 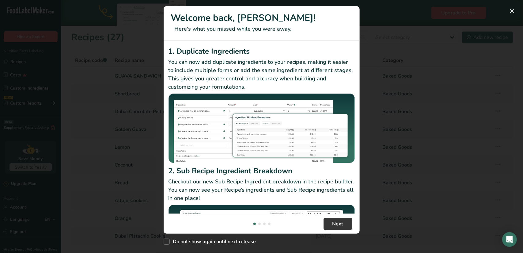 I want to click on h2: 1. Duplicate Ingredients, so click(x=261, y=51).